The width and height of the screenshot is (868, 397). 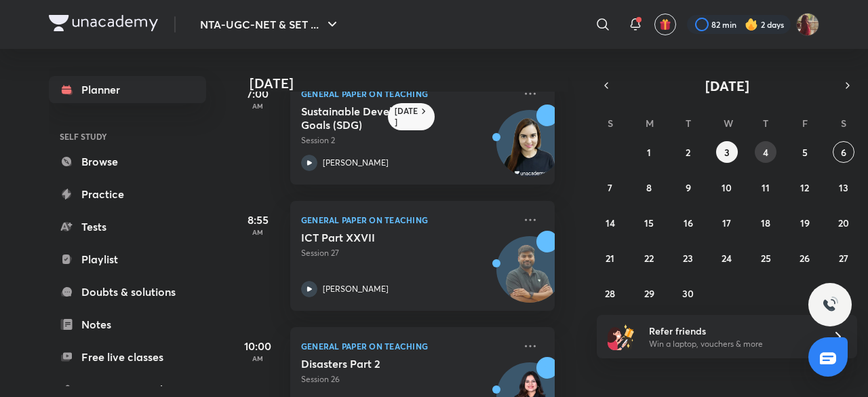 What do you see at coordinates (649, 187) in the screenshot?
I see `abbr: September 8, 2025` at bounding box center [649, 187].